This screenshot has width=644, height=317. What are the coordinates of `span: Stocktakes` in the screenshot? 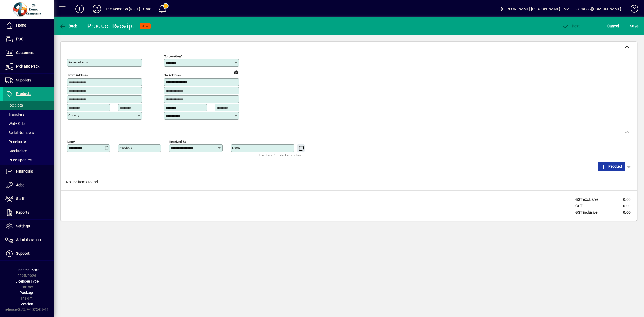 It's located at (16, 151).